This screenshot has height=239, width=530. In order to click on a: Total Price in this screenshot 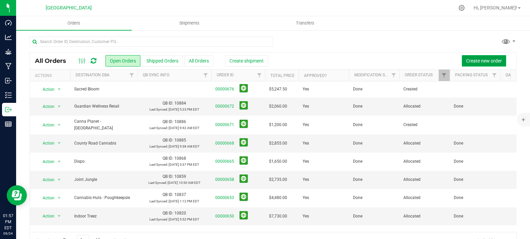, I will do `click(283, 76)`.